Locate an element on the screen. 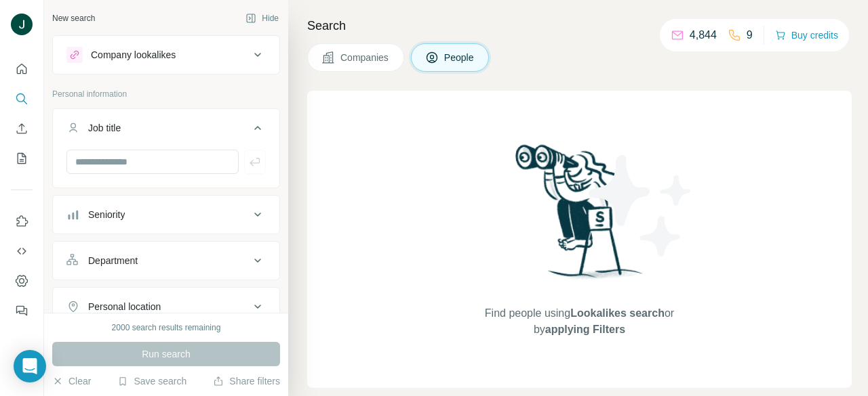  button: Enrich CSV is located at coordinates (22, 129).